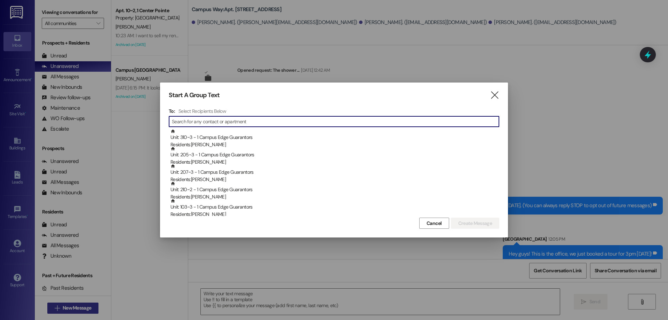 This screenshot has height=320, width=668. I want to click on h3: Start A Group Text, so click(194, 95).